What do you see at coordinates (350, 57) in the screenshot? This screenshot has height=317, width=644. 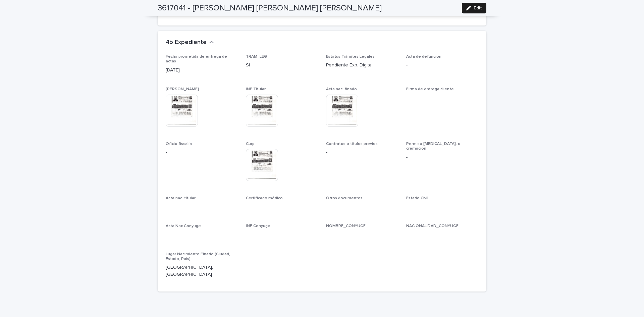 I see `span: Estatus Trámites Legales` at bounding box center [350, 57].